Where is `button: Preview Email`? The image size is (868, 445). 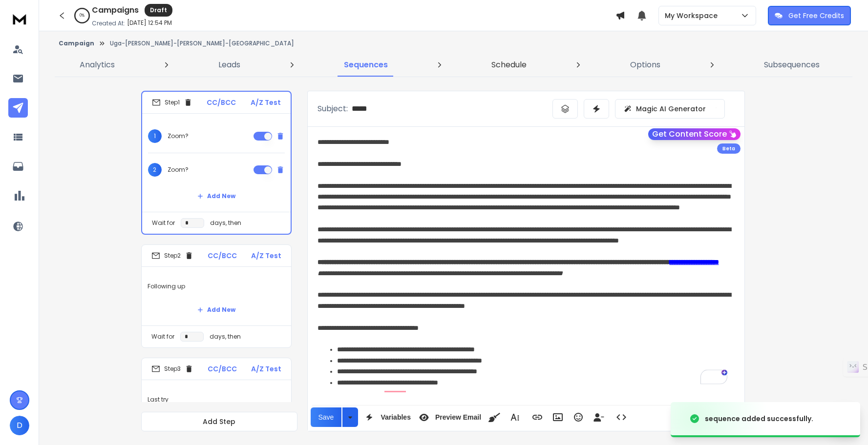
button: Preview Email is located at coordinates (449, 417).